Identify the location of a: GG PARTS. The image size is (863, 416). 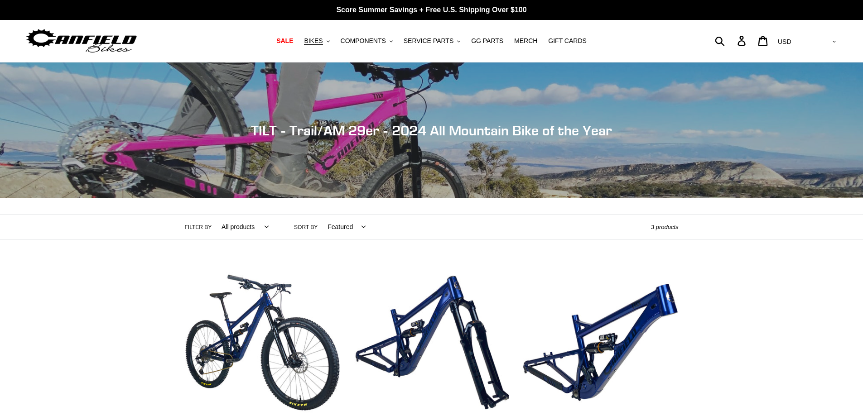
(487, 41).